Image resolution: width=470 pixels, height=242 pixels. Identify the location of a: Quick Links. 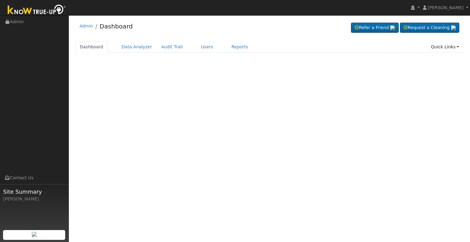
(445, 47).